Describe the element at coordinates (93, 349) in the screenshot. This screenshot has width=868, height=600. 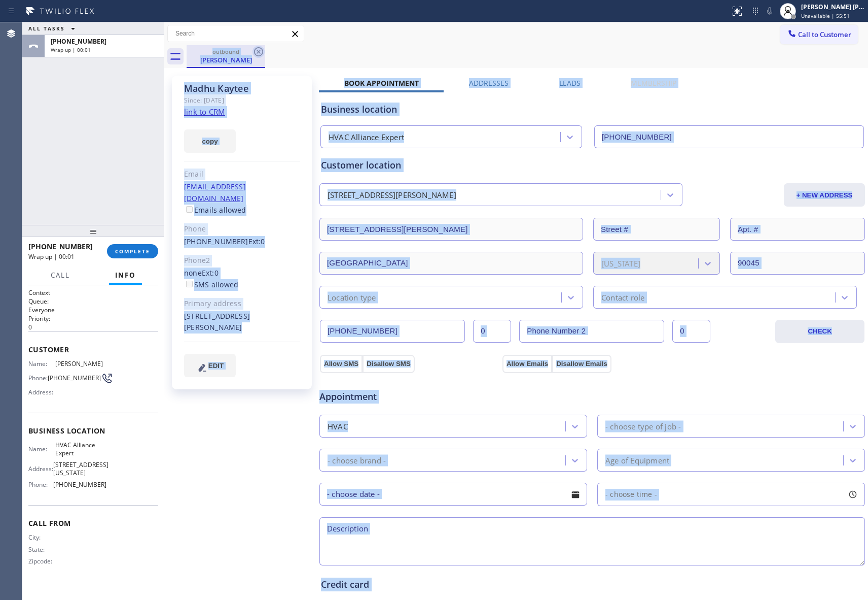
I see `span: Customer` at that location.